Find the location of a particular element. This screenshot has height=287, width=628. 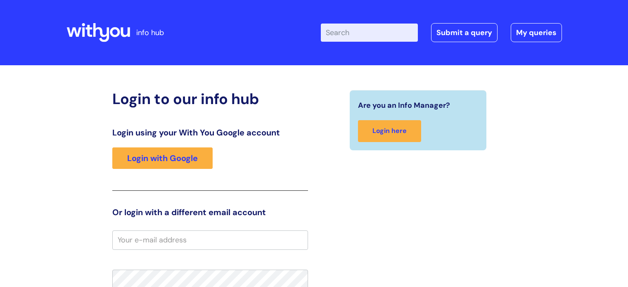

h3: Login using your With You Google account is located at coordinates (210, 133).